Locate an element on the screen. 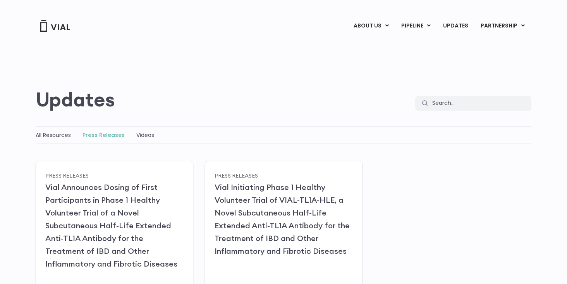 The image size is (567, 284). a: ABOUT USMenu Toggle is located at coordinates (371, 26).